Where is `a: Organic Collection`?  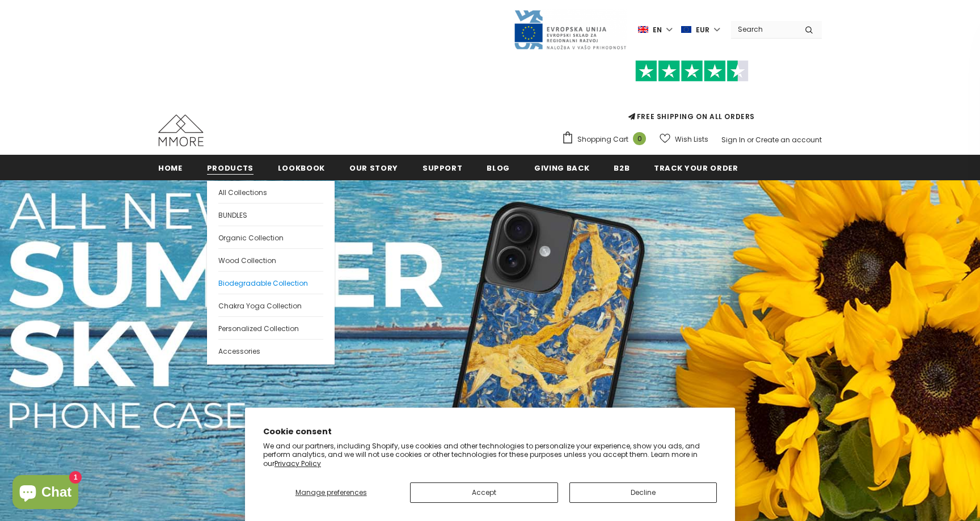
a: Organic Collection is located at coordinates (270, 237).